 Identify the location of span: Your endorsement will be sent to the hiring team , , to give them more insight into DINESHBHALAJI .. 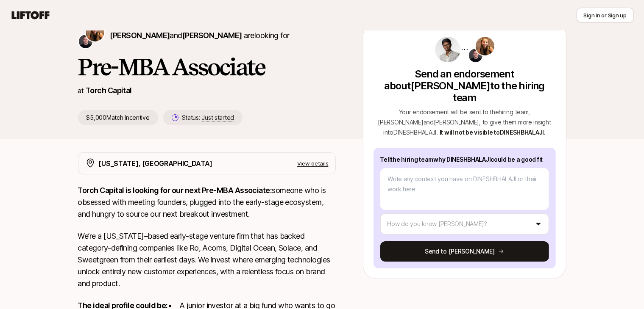
(464, 122).